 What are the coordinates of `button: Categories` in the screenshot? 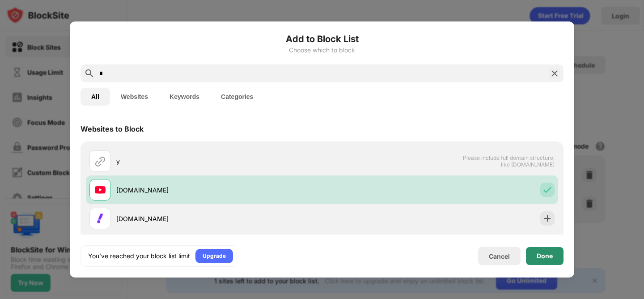 It's located at (237, 97).